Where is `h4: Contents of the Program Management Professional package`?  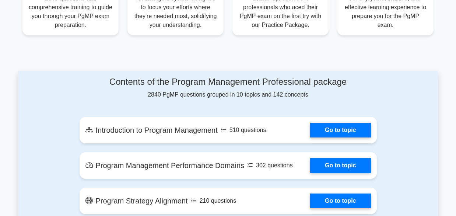
h4: Contents of the Program Management Professional package is located at coordinates (228, 82).